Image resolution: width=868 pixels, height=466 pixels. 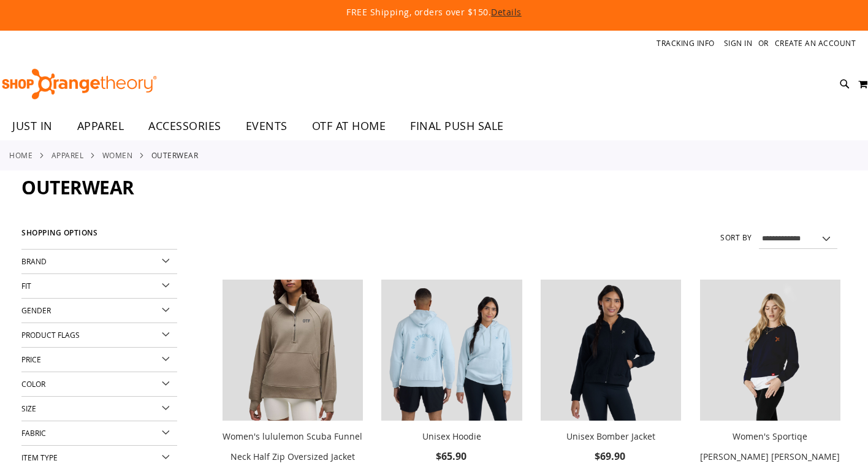 I want to click on span: Price, so click(x=31, y=359).